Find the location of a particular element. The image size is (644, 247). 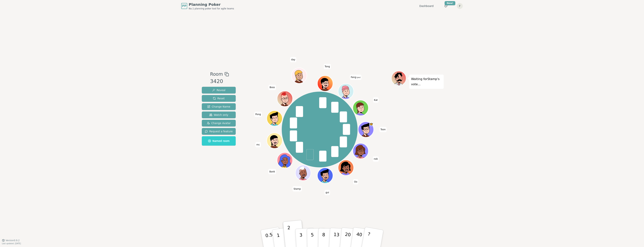

button: Click to change your avatar is located at coordinates (346, 91).